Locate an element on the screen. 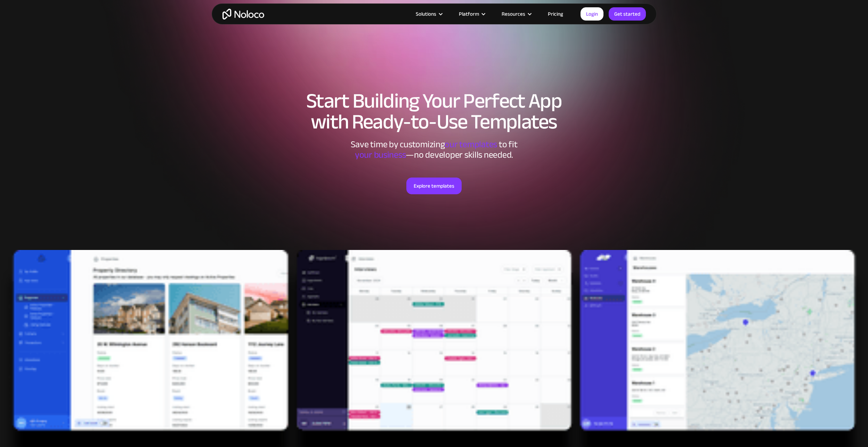 The image size is (868, 447). a: Login is located at coordinates (592, 14).